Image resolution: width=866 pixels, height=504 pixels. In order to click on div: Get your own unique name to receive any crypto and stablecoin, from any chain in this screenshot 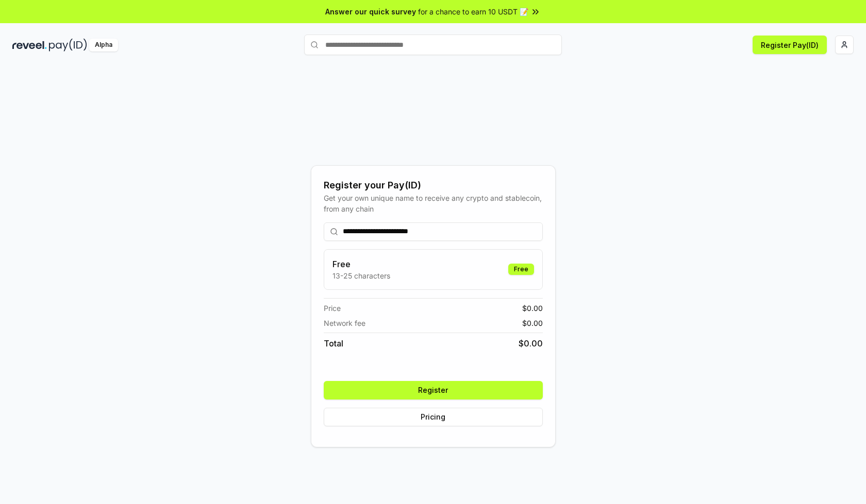, I will do `click(433, 204)`.